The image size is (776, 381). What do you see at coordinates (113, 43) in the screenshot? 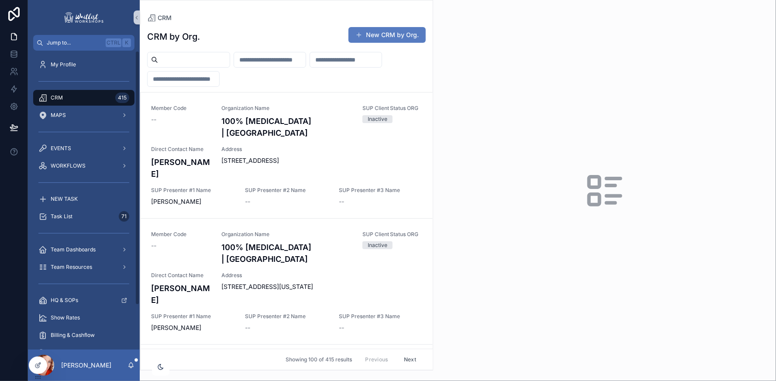
I see `span: Ctrl` at bounding box center [113, 43].